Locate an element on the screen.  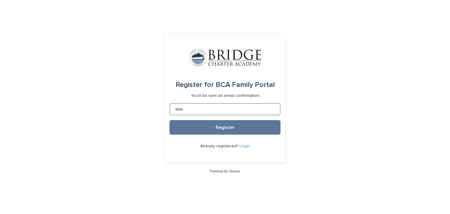
button: Register is located at coordinates (225, 127).